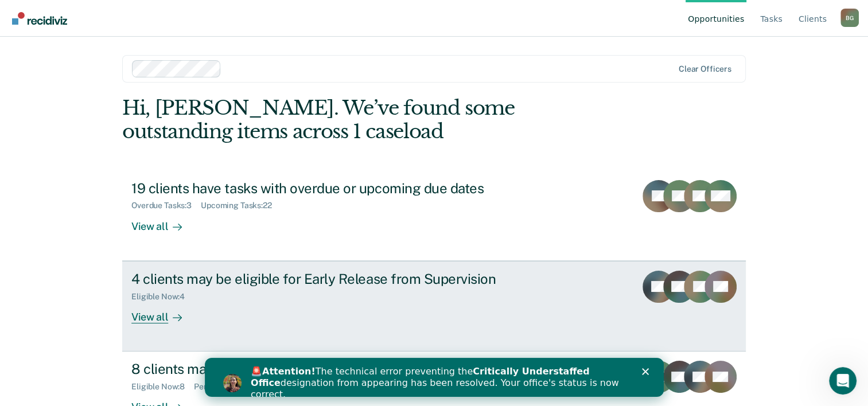 The width and height of the screenshot is (868, 406). I want to click on img: Profile image for Rajan, so click(28, 25).